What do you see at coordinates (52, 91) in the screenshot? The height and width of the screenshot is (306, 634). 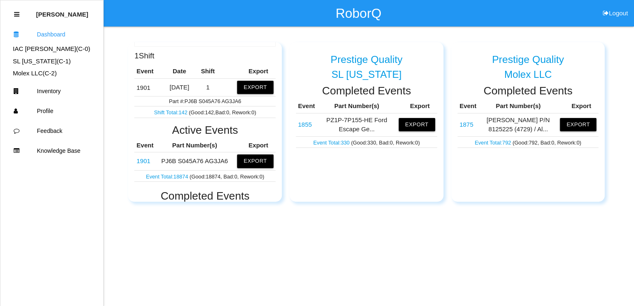 I see `a: Inventory` at bounding box center [52, 91].